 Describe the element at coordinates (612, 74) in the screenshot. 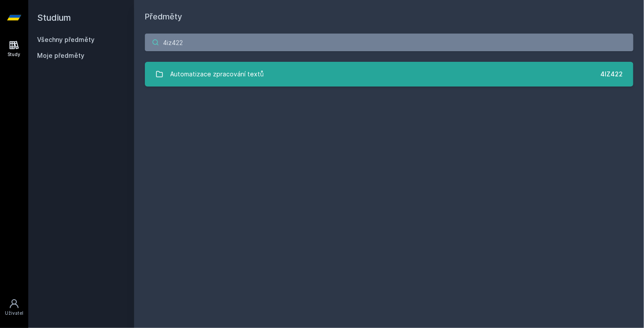

I see `div: 4IZ422` at that location.